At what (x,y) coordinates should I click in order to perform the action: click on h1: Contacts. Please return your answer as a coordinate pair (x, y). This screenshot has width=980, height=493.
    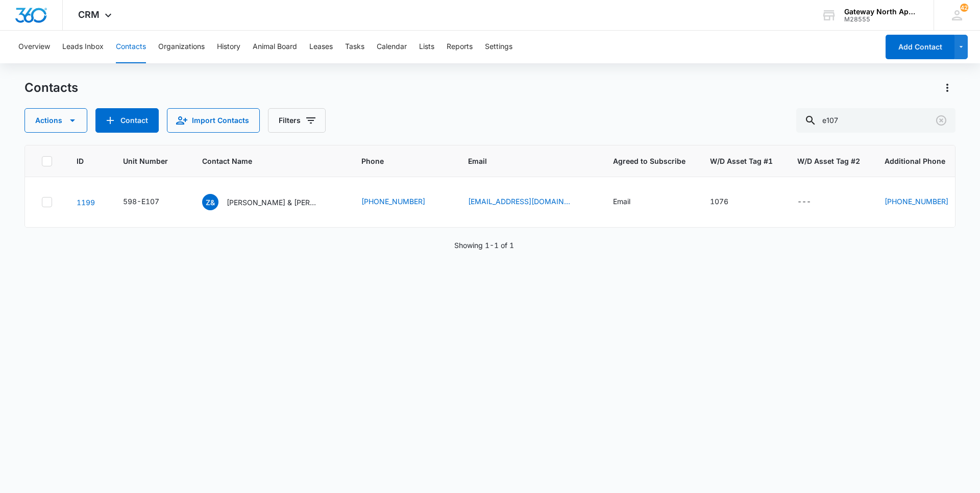
    Looking at the image, I should click on (51, 87).